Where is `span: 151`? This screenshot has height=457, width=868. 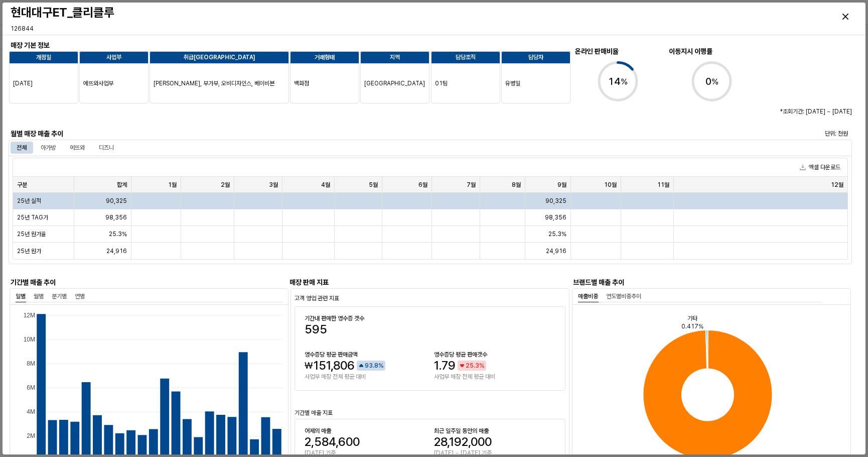
span: 151 is located at coordinates (322, 365).